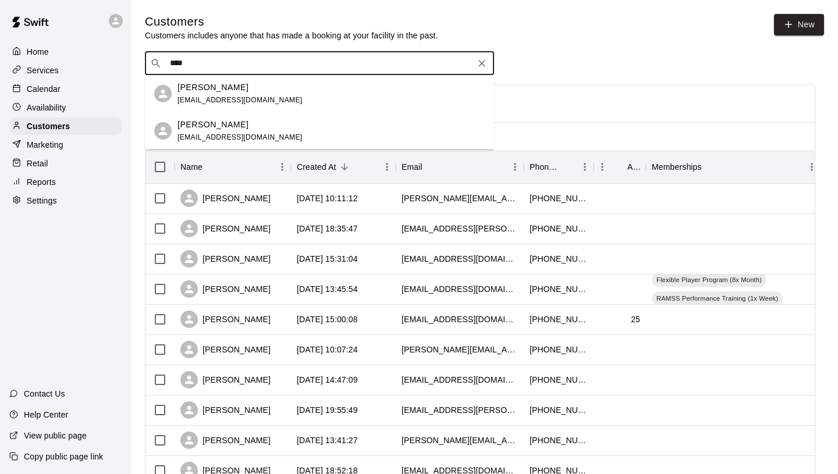 The image size is (838, 474). I want to click on a: Settings, so click(65, 201).